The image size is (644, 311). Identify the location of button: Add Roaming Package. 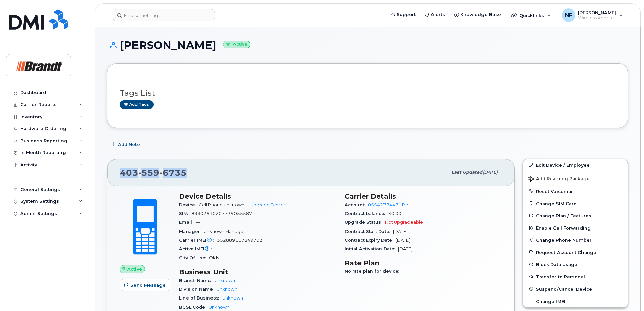
(575, 178).